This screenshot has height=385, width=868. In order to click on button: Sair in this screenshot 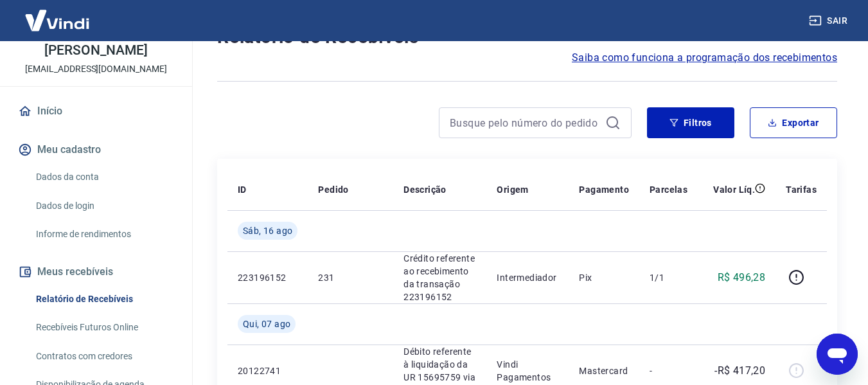, I will do `click(829, 20)`.